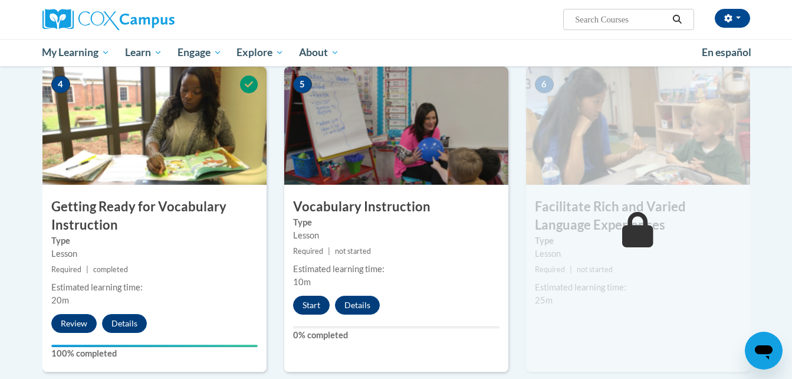 This screenshot has height=379, width=792. What do you see at coordinates (155, 353) in the screenshot?
I see `label: 100% completed` at bounding box center [155, 353].